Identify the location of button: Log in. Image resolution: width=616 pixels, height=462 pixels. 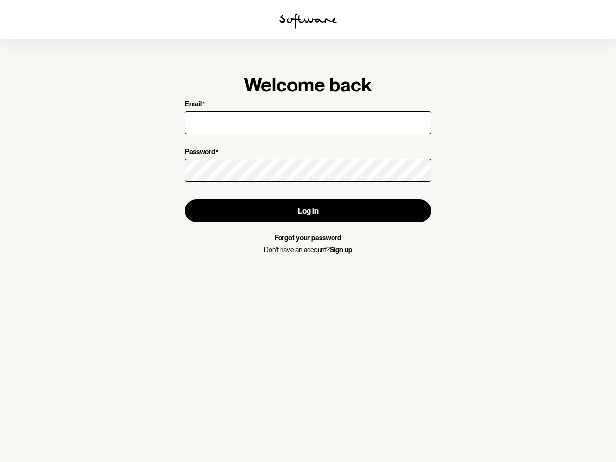
(308, 211).